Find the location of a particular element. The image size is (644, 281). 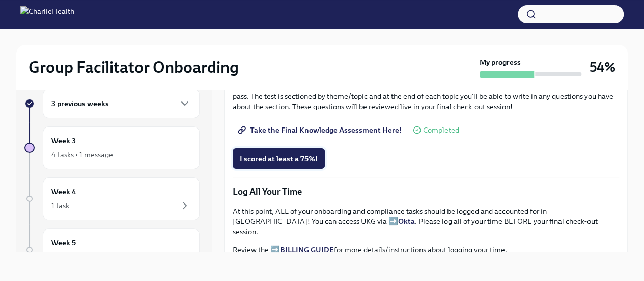

div: 3 previous weeks is located at coordinates (121, 104).